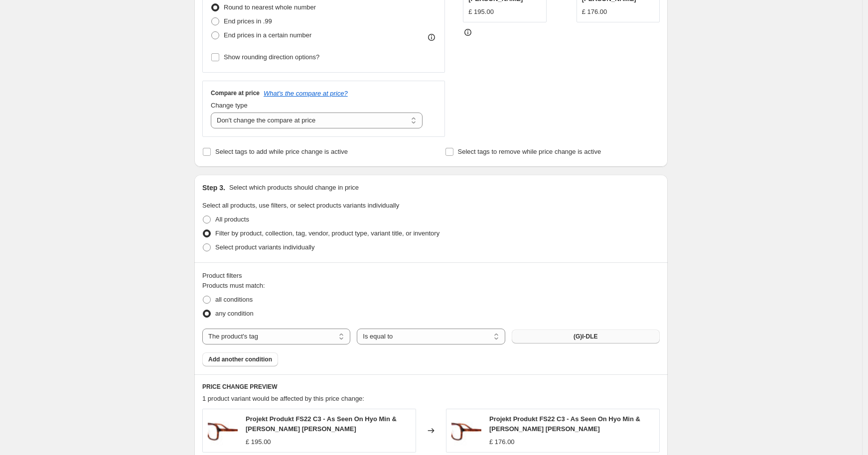  I want to click on h3: Compare at price, so click(235, 93).